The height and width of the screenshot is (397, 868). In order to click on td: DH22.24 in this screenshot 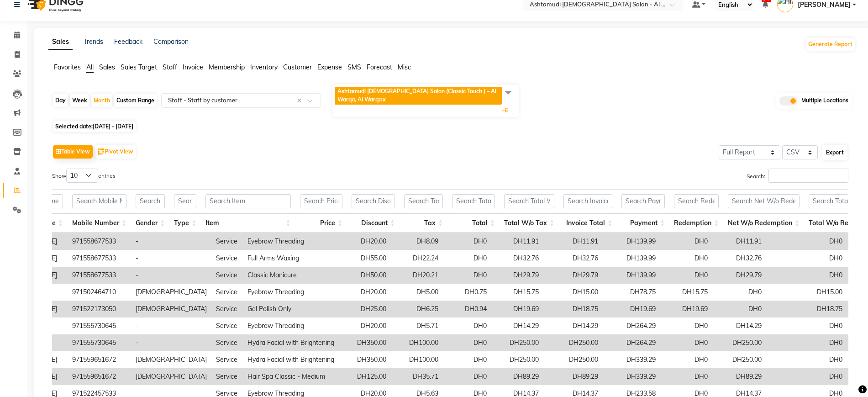, I will do `click(416, 258)`.